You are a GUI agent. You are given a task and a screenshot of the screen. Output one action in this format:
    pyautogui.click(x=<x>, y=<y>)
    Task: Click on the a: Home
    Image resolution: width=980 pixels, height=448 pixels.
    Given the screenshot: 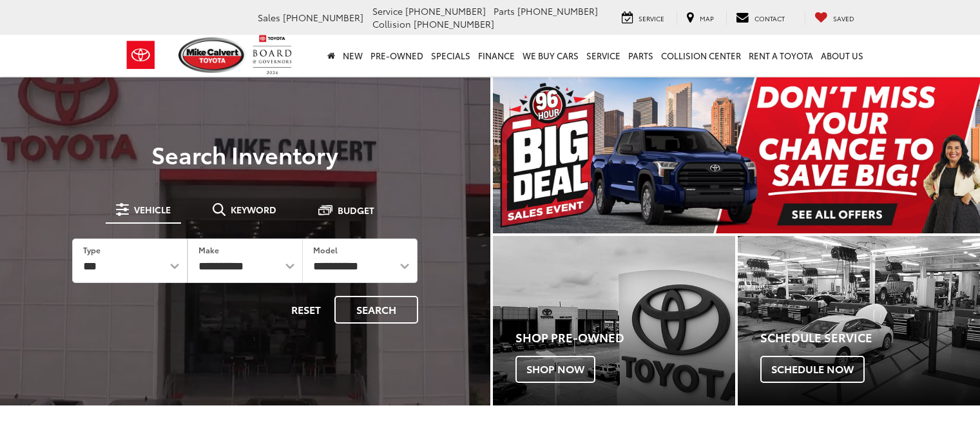 What is the action you would take?
    pyautogui.click(x=332, y=55)
    